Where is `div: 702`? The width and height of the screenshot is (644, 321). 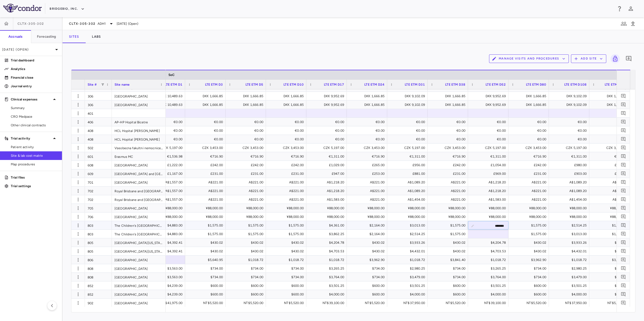
div: 702 is located at coordinates (99, 199).